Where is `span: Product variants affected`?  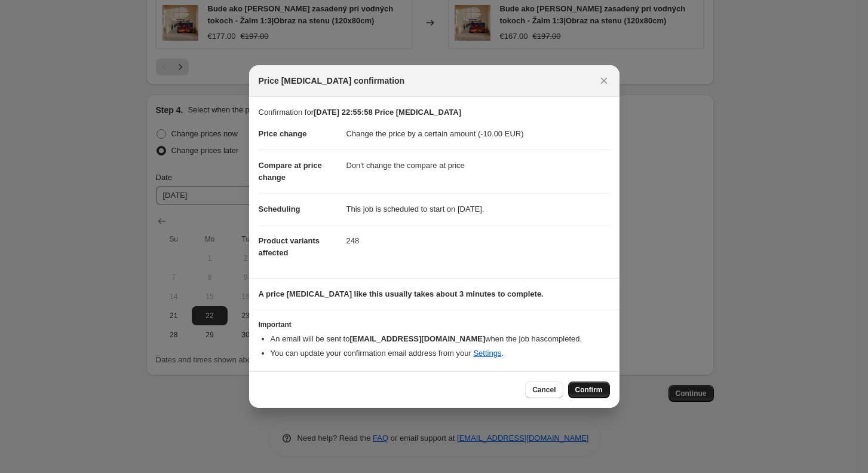 span: Product variants affected is located at coordinates (289, 246).